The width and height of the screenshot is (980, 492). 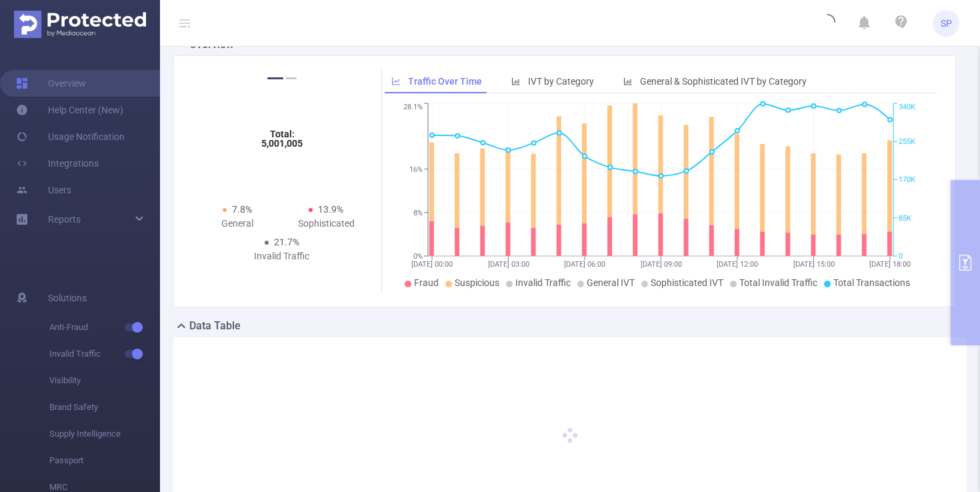 I want to click on span: General IVT, so click(x=611, y=283).